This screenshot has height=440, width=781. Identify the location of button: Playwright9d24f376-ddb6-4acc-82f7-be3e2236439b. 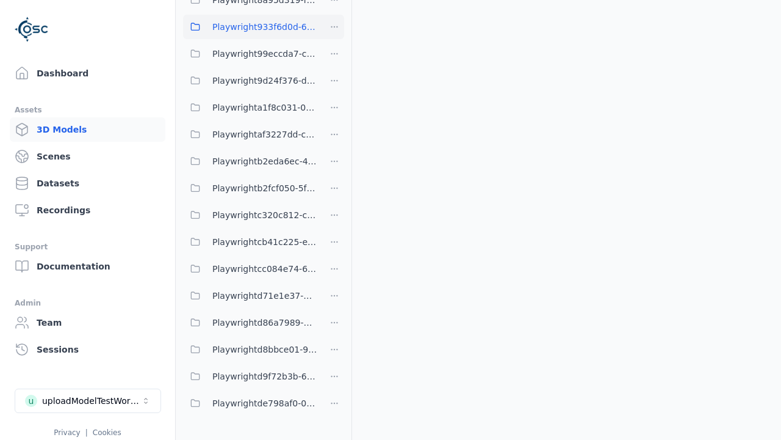
(250, 81).